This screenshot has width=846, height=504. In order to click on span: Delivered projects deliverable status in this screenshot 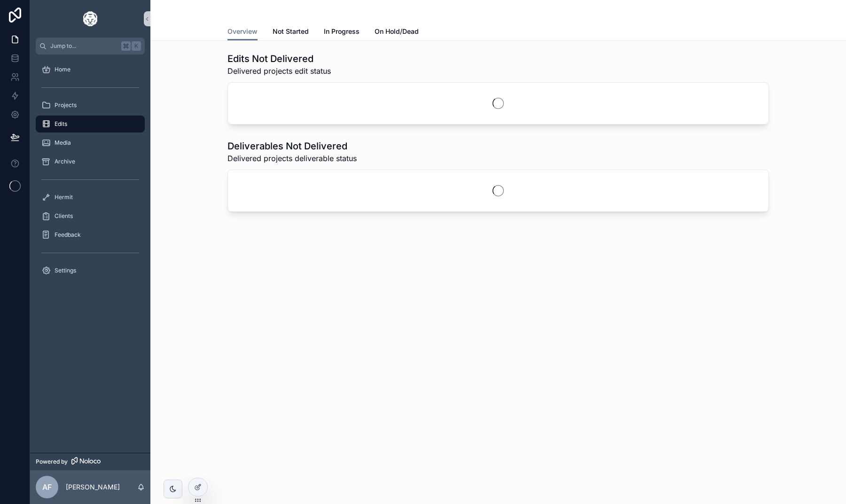, I will do `click(292, 158)`.